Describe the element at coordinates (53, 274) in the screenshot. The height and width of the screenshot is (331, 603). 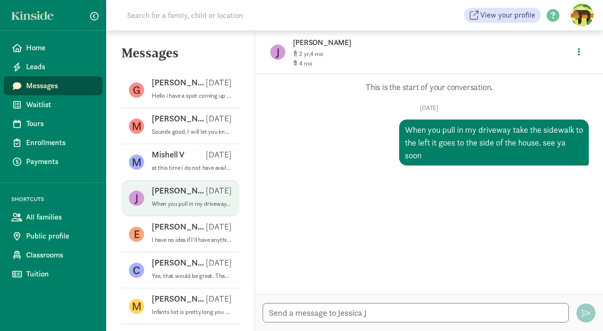
I see `a: Tuition` at that location.